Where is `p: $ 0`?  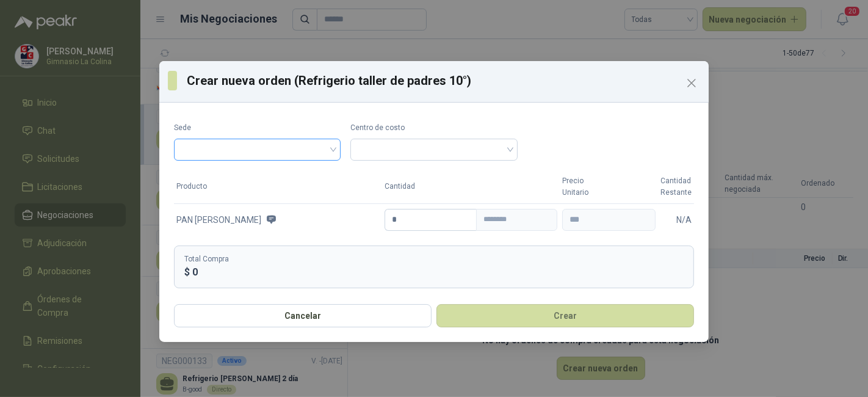 p: $ 0 is located at coordinates (434, 272).